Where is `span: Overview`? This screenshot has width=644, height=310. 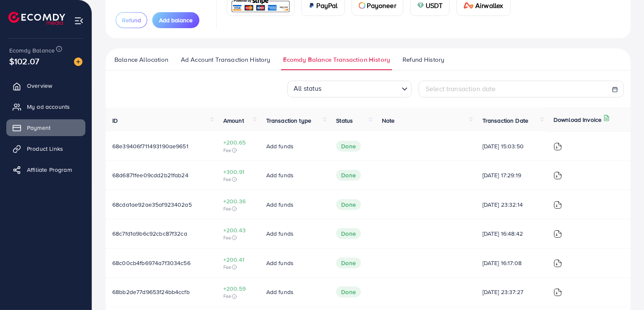 span: Overview is located at coordinates (40, 86).